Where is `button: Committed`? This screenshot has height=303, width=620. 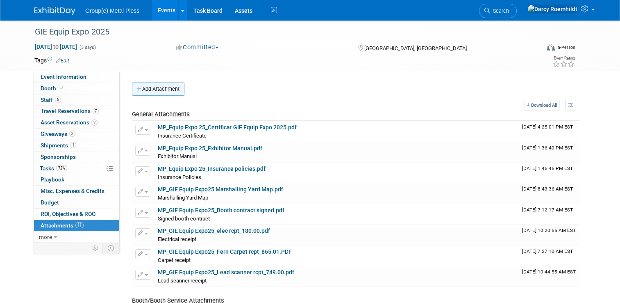 button: Committed is located at coordinates (197, 47).